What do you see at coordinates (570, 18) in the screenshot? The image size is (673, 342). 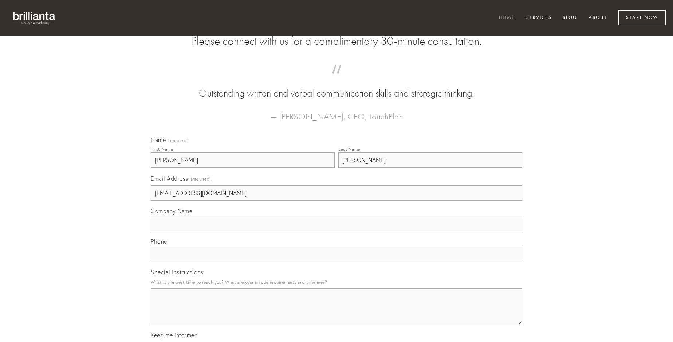 I see `a: Blog` at bounding box center [570, 18].